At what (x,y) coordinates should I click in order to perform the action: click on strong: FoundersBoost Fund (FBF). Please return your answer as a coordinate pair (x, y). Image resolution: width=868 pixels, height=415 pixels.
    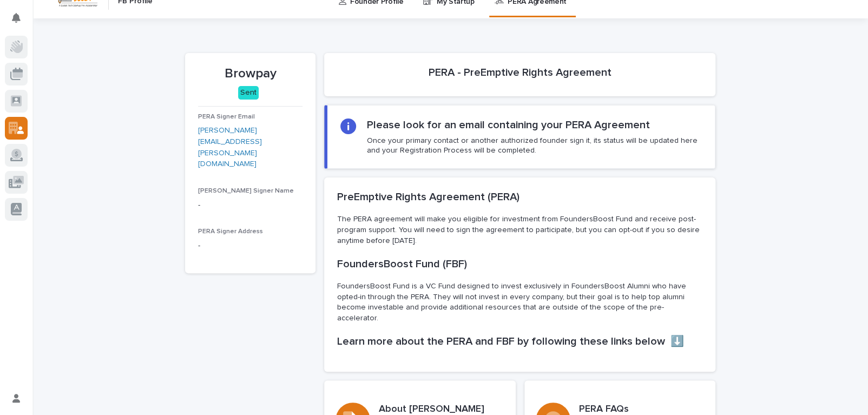
    Looking at the image, I should click on (402, 264).